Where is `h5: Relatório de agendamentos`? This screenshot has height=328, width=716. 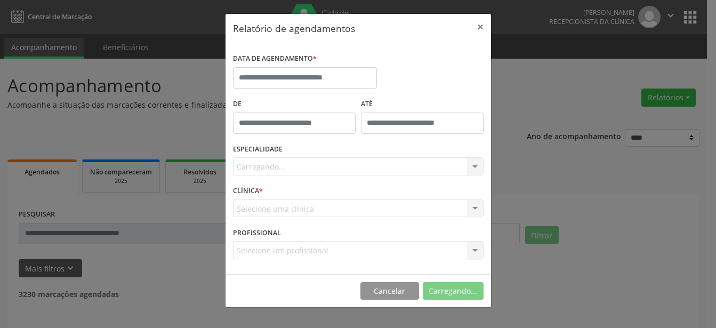
h5: Relatório de agendamentos is located at coordinates (294, 28).